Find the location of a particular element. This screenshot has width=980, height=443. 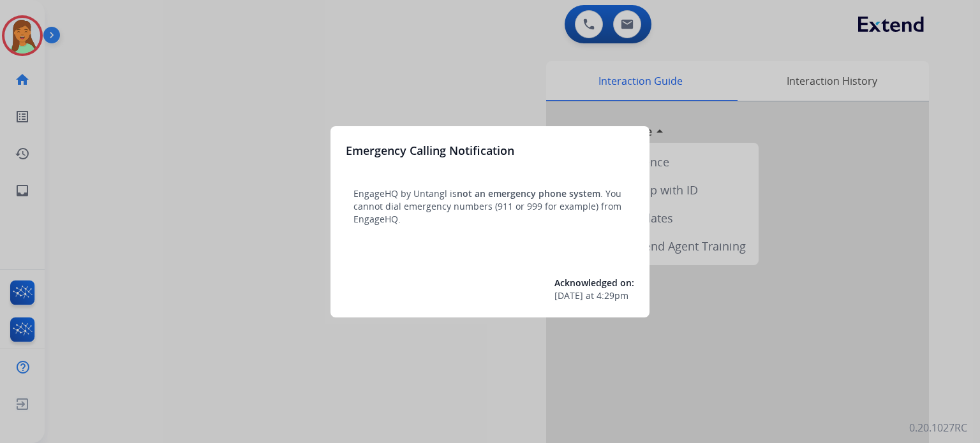

div: at is located at coordinates (594, 296).